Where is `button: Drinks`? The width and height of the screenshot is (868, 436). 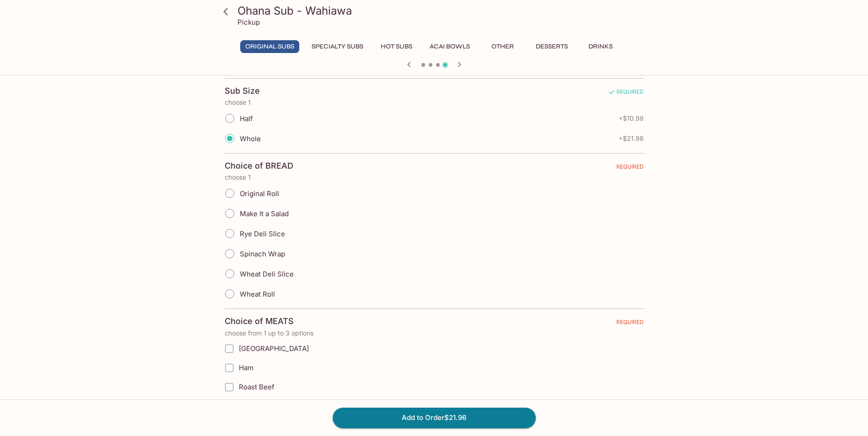
button: Drinks is located at coordinates (601, 47).